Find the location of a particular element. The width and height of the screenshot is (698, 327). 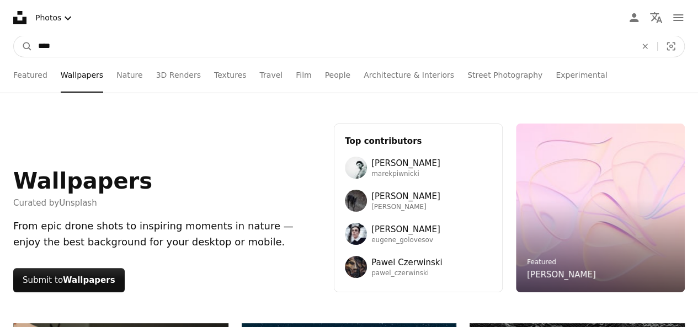

img: Avatar of user Wolfgang Hasselmann is located at coordinates (356, 201).